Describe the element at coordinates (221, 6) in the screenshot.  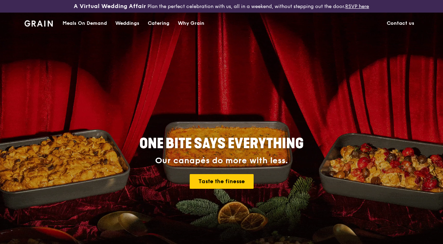
I see `div: Plan the perfect celebration with us, all in a weekend, without stepping out the door.` at that location.